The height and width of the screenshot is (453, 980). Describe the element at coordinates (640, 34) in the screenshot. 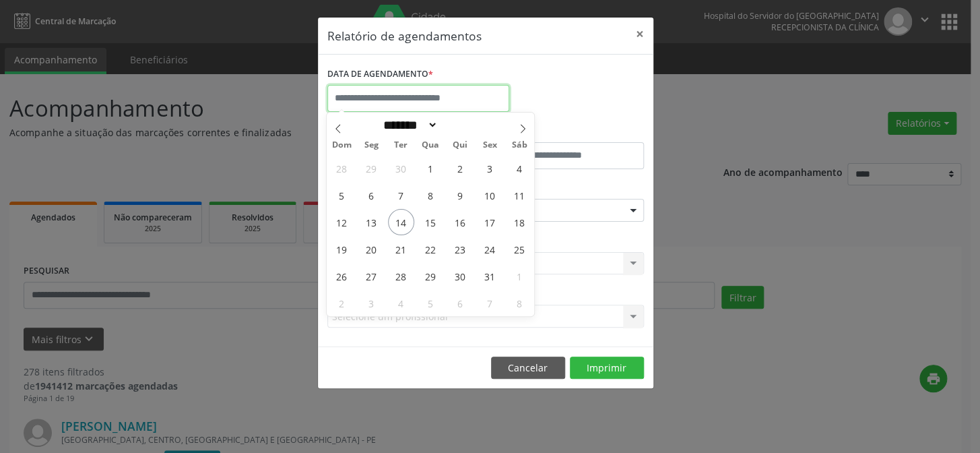

I see `button: Close` at that location.